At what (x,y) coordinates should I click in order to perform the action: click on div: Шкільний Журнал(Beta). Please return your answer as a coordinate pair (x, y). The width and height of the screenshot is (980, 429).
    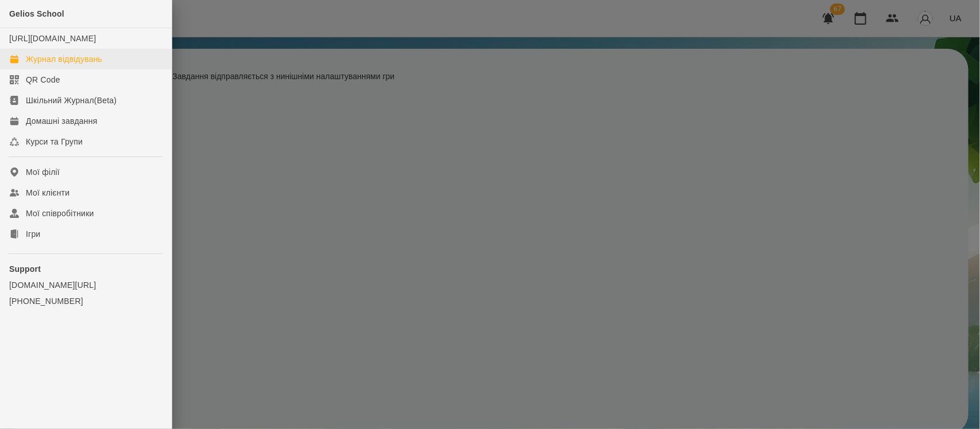
    Looking at the image, I should click on (71, 100).